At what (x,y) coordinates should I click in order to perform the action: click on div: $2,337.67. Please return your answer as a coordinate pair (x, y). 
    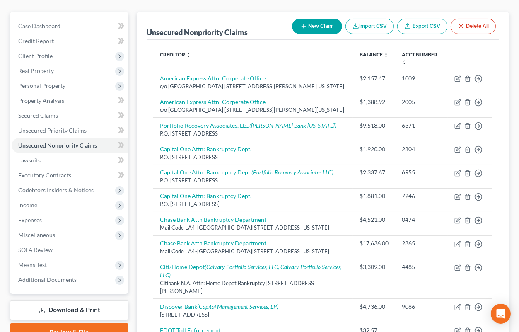
    Looking at the image, I should click on (374, 172).